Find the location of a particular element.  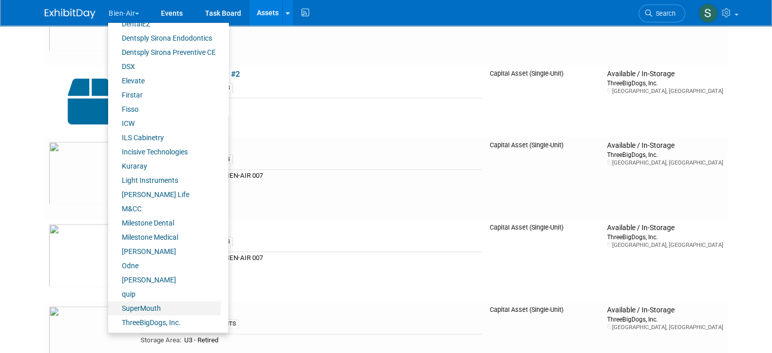

a: Search is located at coordinates (662, 13).